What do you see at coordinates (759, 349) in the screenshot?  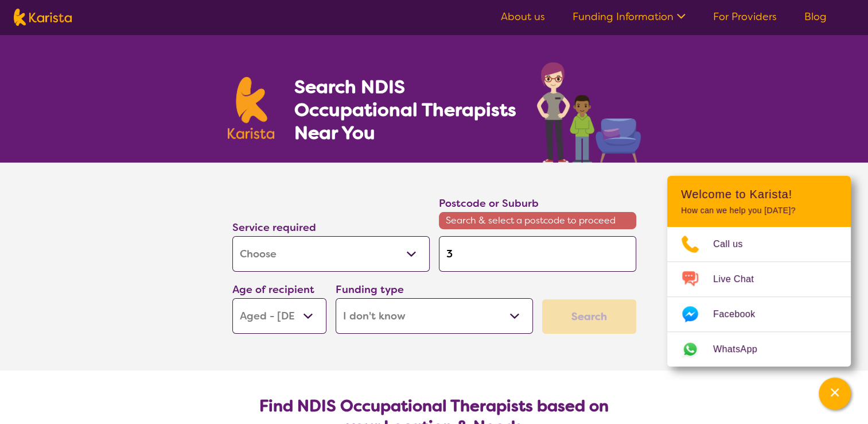 I see `a: Web link opens in a new tab.` at bounding box center [759, 349].